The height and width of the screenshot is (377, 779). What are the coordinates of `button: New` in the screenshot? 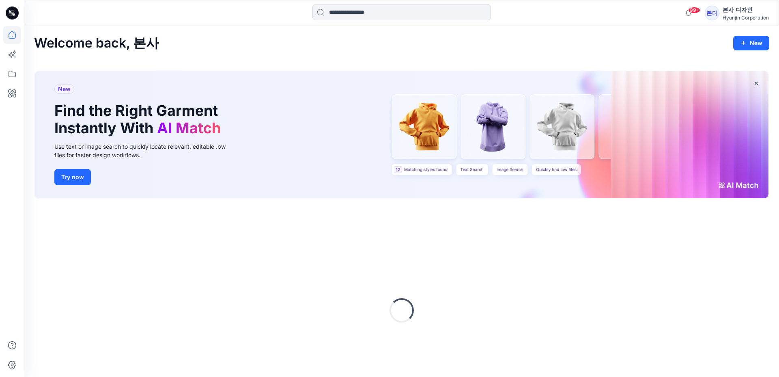 It's located at (751, 43).